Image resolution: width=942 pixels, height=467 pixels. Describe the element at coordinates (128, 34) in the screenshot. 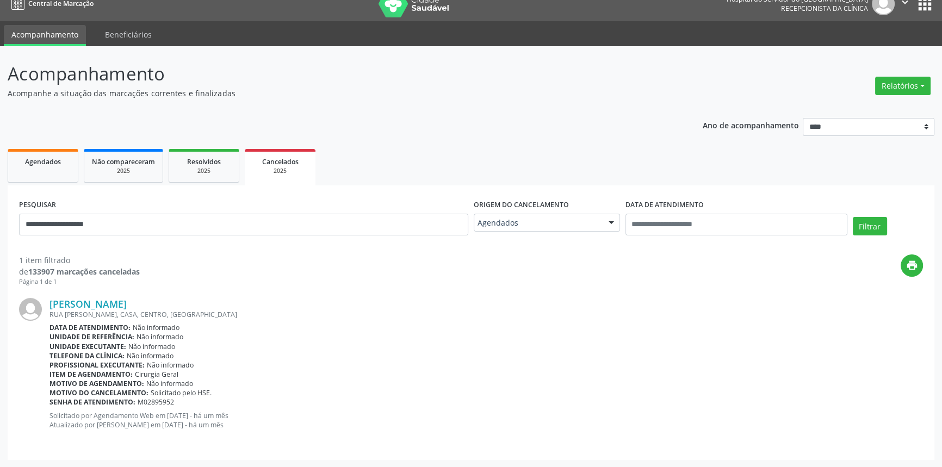

I see `a: Beneficiários` at that location.